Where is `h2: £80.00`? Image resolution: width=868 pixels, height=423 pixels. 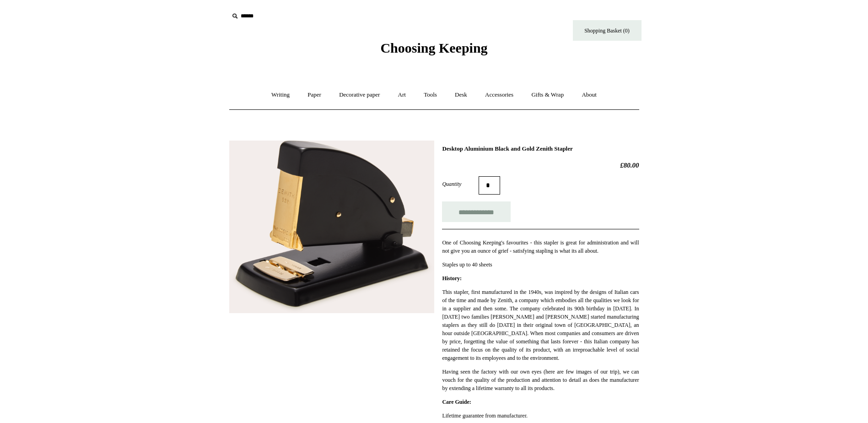
h2: £80.00 is located at coordinates (541, 165).